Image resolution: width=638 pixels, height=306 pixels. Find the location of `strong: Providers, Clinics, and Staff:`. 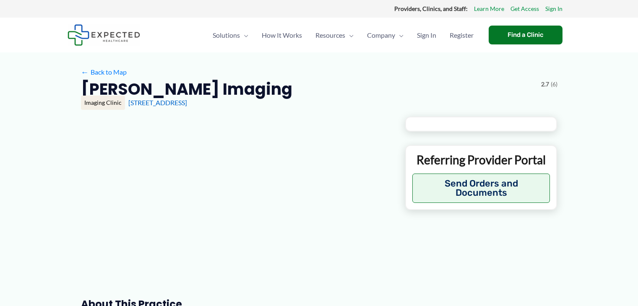

strong: Providers, Clinics, and Staff: is located at coordinates (431, 8).